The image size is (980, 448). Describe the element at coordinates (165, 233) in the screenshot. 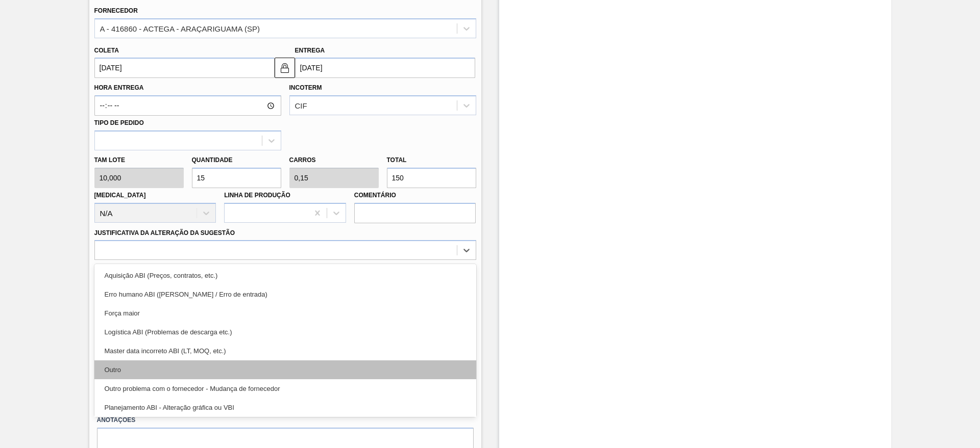

I see `label: Justificativa da Alteração da Sugestão` at that location.